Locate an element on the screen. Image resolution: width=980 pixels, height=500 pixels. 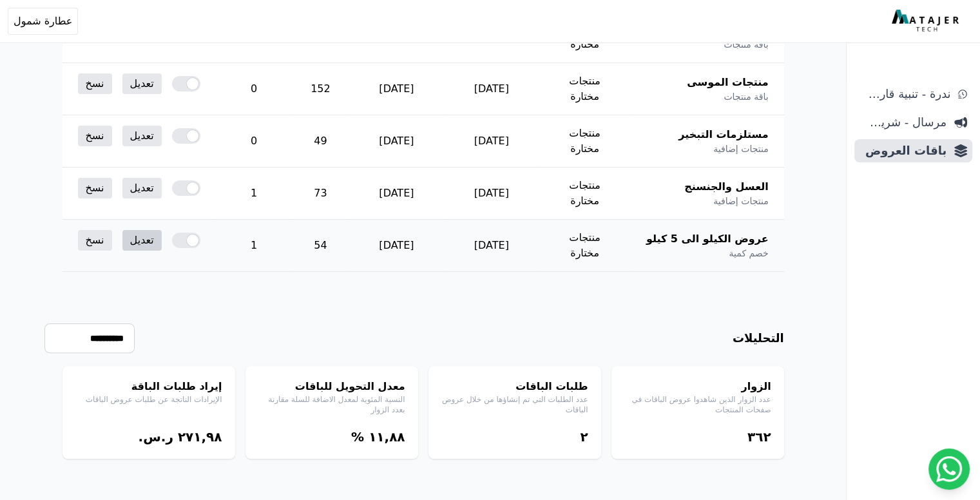
span: مرسال - شريط دعاية is located at coordinates (903, 123).